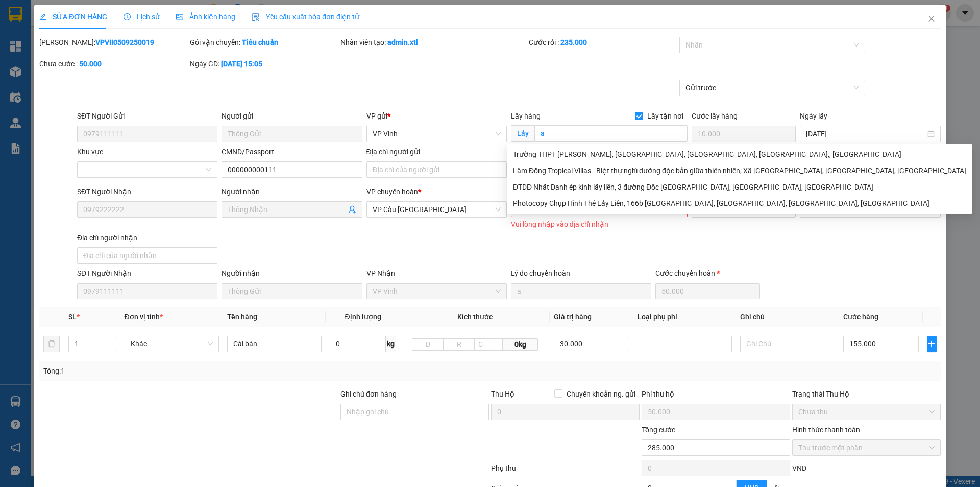 This screenshot has width=980, height=487. Describe the element at coordinates (264, 42) in the screenshot. I see `div: Gói vận chuyển:` at that location.